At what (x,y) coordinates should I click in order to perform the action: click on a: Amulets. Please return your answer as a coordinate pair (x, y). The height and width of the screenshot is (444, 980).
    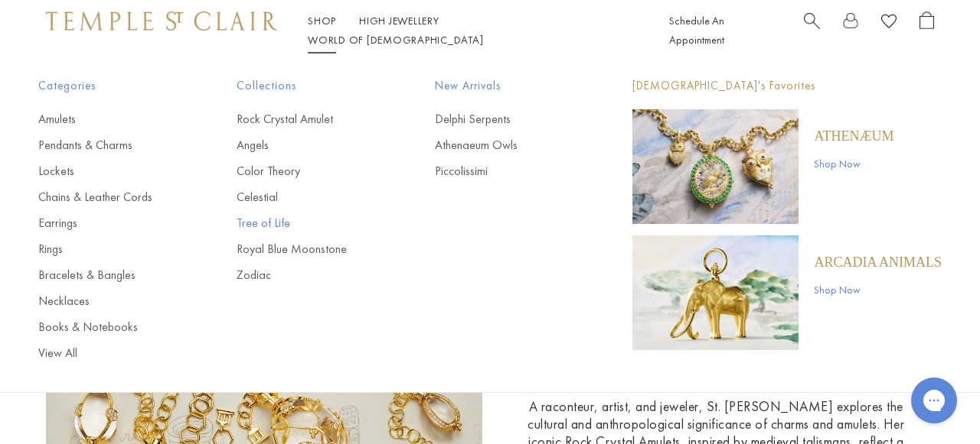
    Looking at the image, I should click on (106, 119).